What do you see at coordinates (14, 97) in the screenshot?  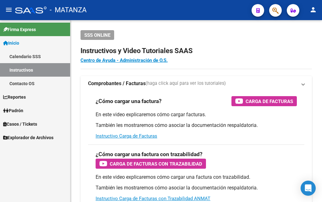 I see `span: Reportes` at bounding box center [14, 97].